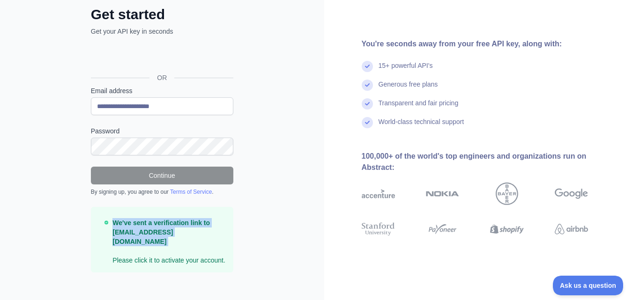 This screenshot has height=300, width=633. What do you see at coordinates (571, 229) in the screenshot?
I see `img: airbnb` at bounding box center [571, 229].